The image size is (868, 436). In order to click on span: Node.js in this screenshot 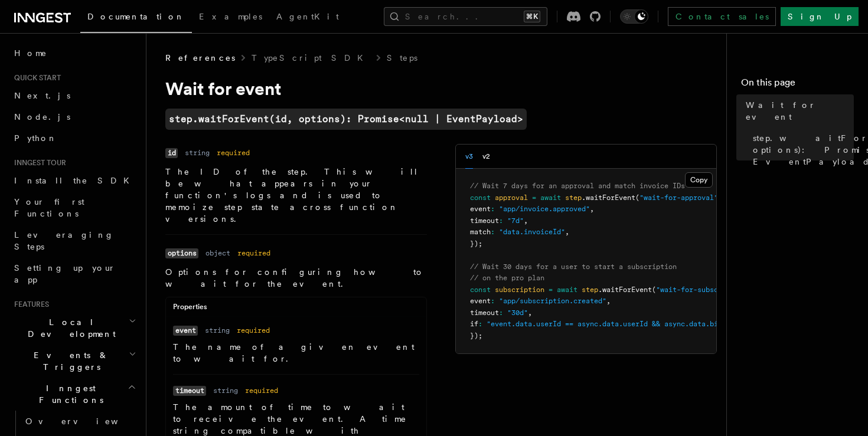, I will do `click(42, 117)`.